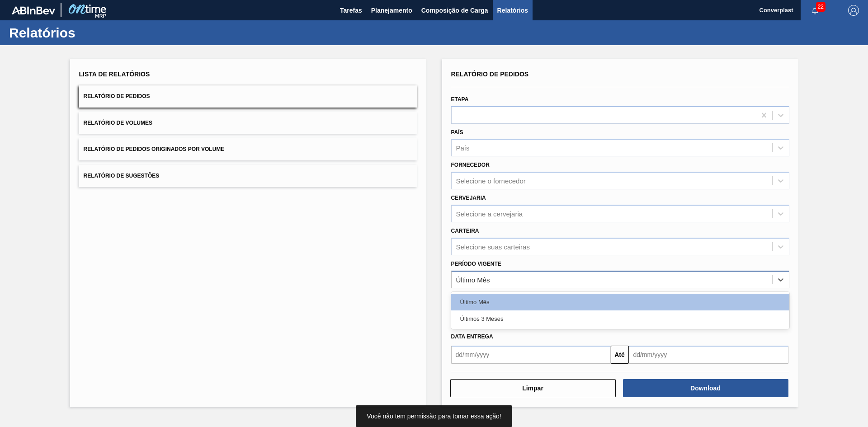 Image resolution: width=868 pixels, height=427 pixels. Describe the element at coordinates (706, 388) in the screenshot. I see `button: Download` at that location.